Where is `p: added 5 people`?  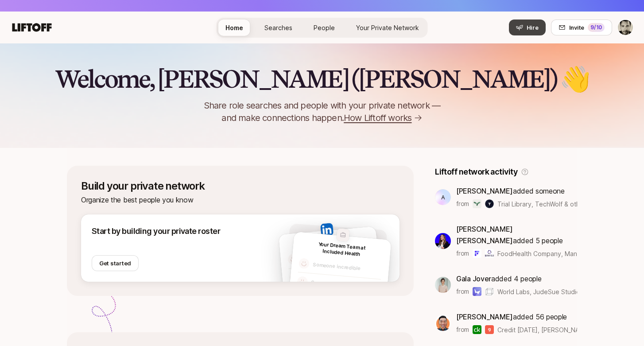 p: added 5 people is located at coordinates (517, 235).